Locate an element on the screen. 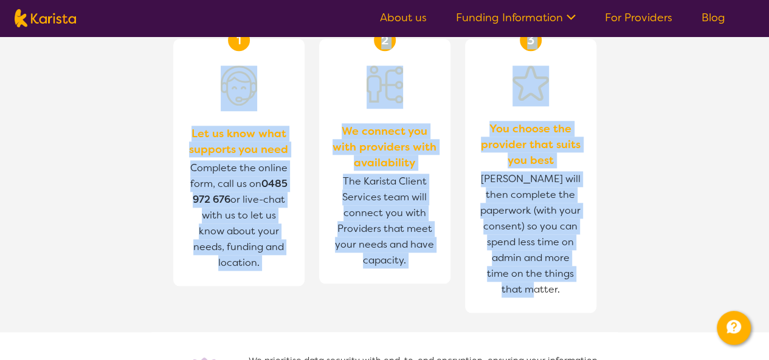 The width and height of the screenshot is (769, 360). a: About us is located at coordinates (403, 18).